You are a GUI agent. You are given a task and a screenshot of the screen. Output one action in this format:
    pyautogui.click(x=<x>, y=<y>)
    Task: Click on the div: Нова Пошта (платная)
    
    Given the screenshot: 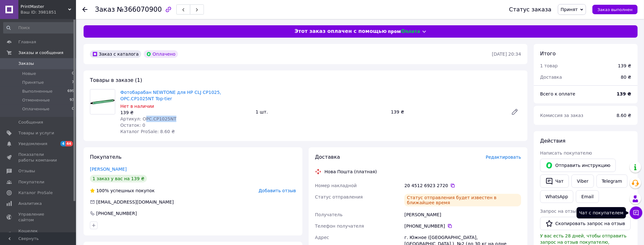 What is the action you would take?
    pyautogui.click(x=350, y=172)
    